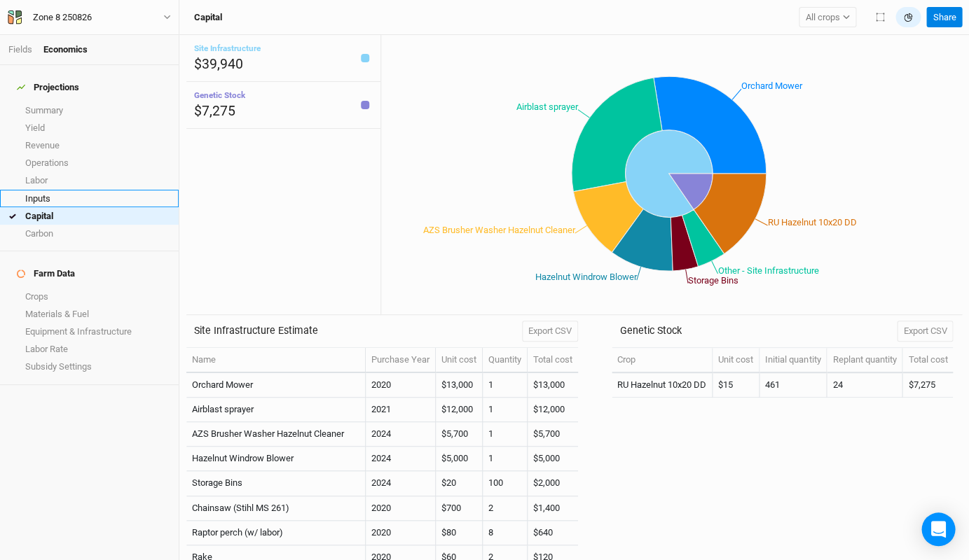 The image size is (969, 560). What do you see at coordinates (553, 533) in the screenshot?
I see `td: $640` at bounding box center [553, 533].